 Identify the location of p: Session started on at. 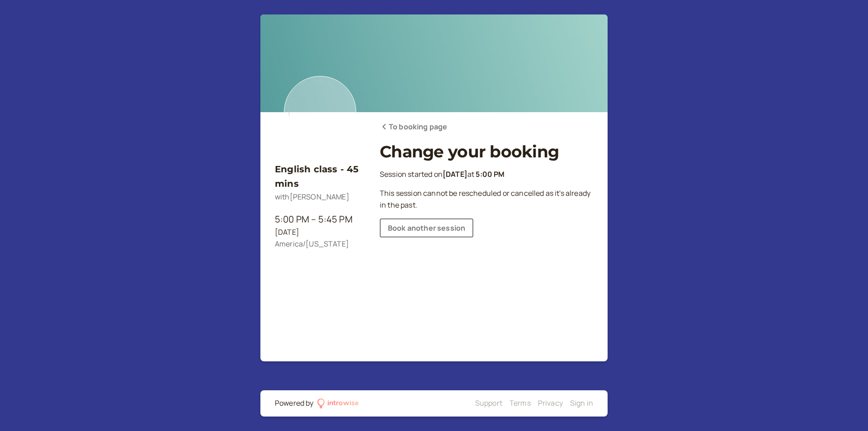
(487, 175).